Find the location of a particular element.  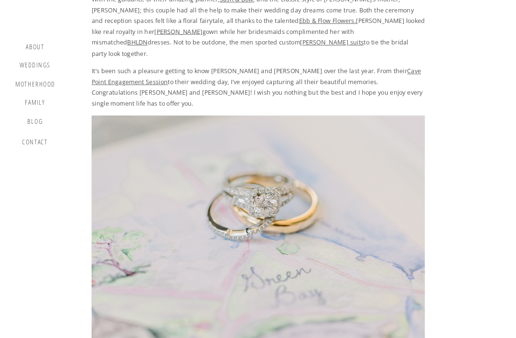

div: about is located at coordinates (35, 48).